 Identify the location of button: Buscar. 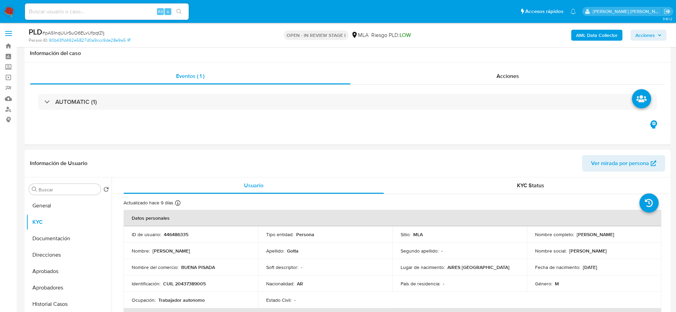
(34, 189).